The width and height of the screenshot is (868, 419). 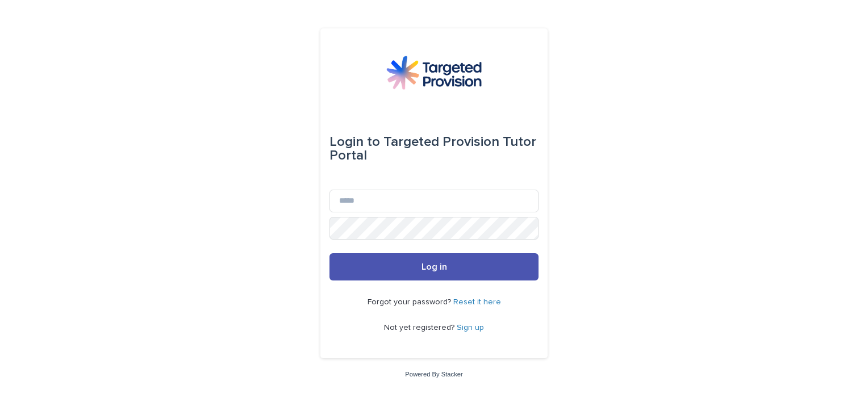 What do you see at coordinates (434, 73) in the screenshot?
I see `img: M5nRWzHhSzIhMunXDL62` at bounding box center [434, 73].